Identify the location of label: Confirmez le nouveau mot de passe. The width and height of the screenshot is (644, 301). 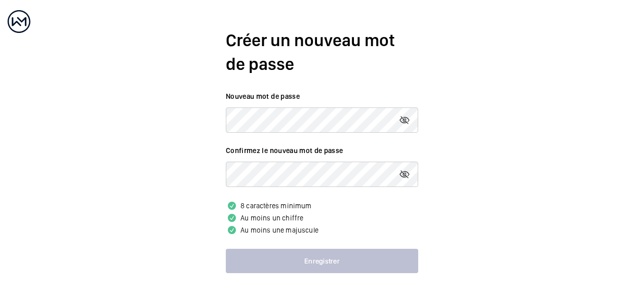
(322, 151).